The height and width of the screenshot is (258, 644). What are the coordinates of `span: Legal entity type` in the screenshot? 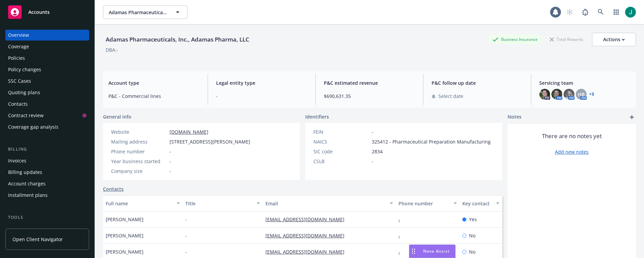 It's located at (262, 83).